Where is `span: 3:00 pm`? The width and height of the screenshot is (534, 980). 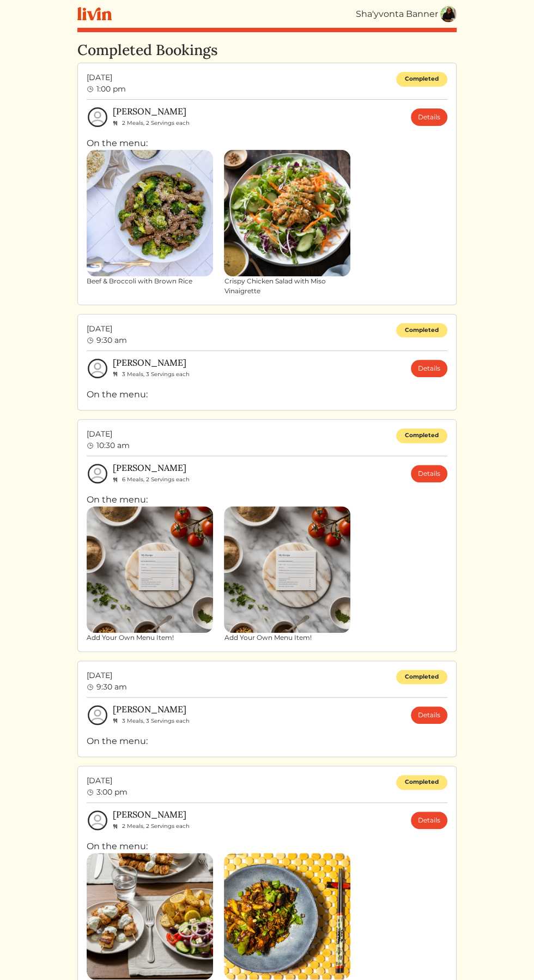 span: 3:00 pm is located at coordinates (112, 792).